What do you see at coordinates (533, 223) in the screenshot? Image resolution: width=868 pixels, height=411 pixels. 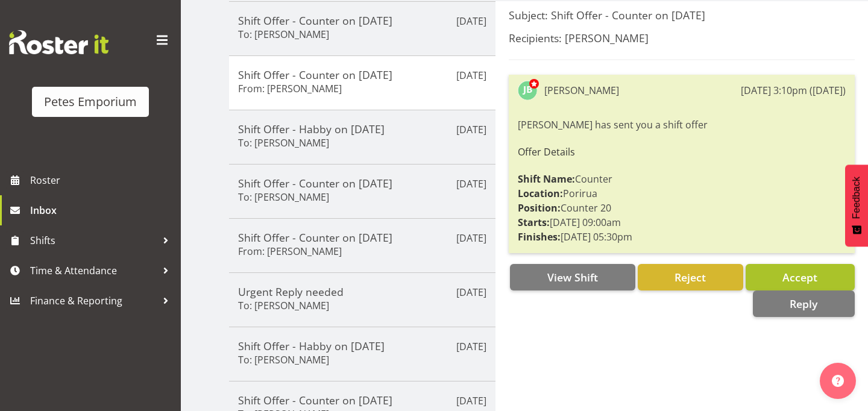 I see `strong: Starts:` at bounding box center [533, 223].